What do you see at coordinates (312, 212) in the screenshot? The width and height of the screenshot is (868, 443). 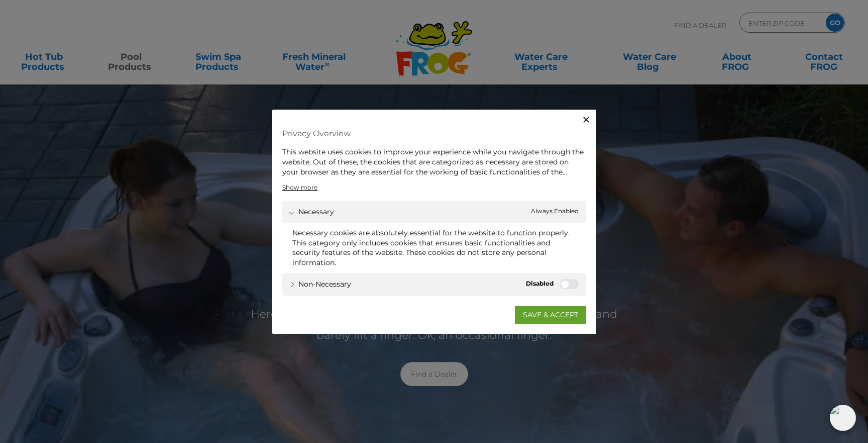 I see `a: Necessary` at bounding box center [312, 212].